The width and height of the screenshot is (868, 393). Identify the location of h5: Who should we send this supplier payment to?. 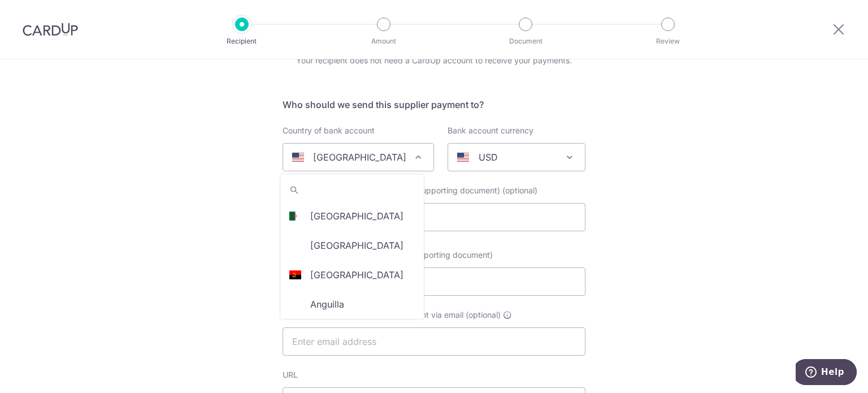
(434, 104).